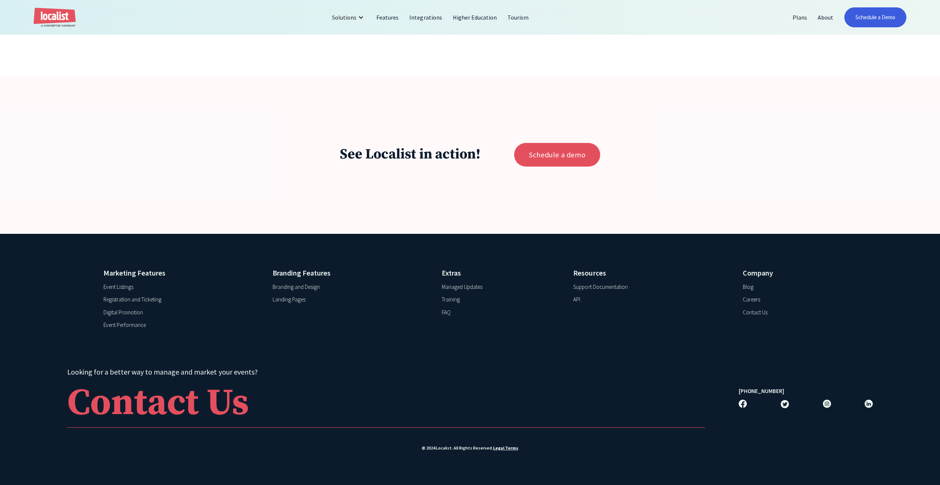 The height and width of the screenshot is (485, 940). I want to click on a: Support Documentation, so click(600, 287).